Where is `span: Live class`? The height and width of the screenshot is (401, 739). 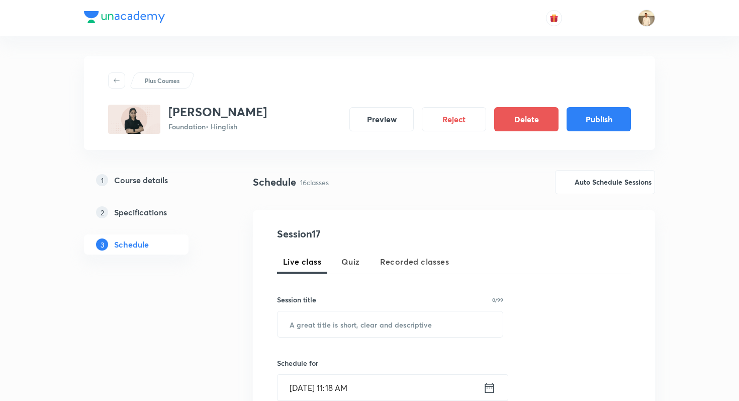
span: Live class is located at coordinates (302, 262).